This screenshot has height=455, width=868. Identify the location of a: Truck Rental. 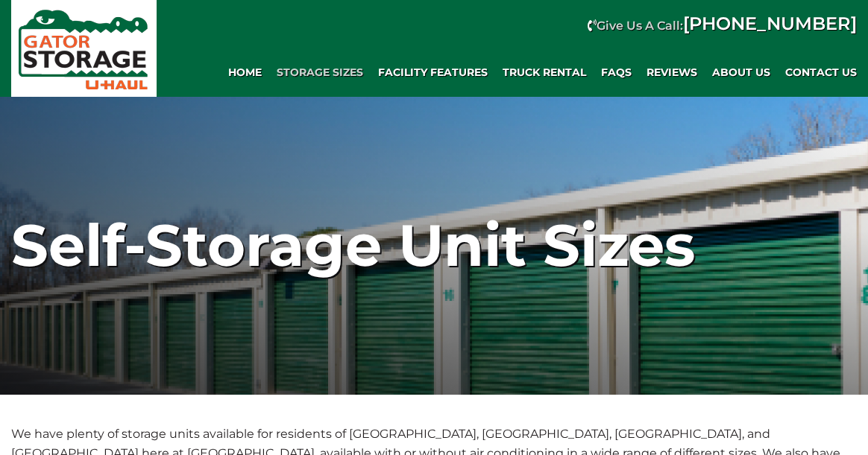
(544, 72).